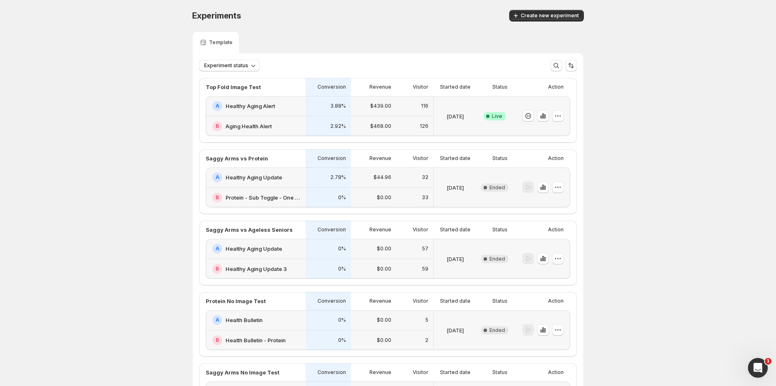  What do you see at coordinates (233, 87) in the screenshot?
I see `p: Top Fold Image Test` at bounding box center [233, 87].